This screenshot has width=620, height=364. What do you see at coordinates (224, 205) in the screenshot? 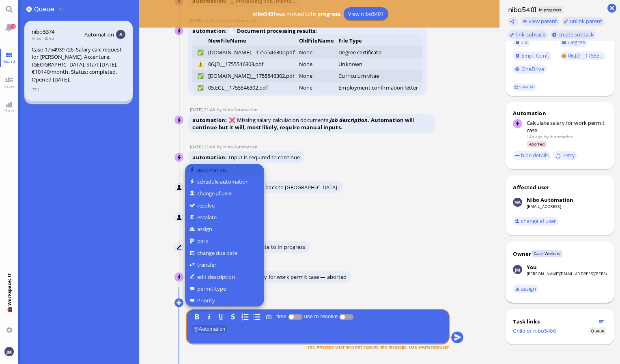
I see `button: resolve` at bounding box center [224, 205].